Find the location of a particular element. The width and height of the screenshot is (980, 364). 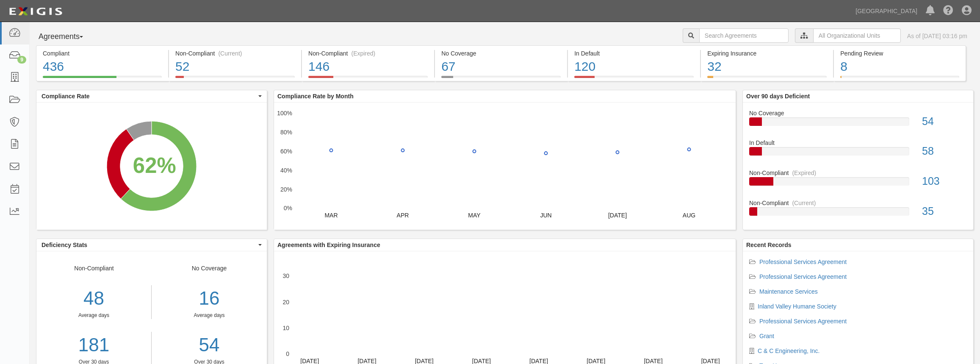

button: Agreements is located at coordinates (68, 37).